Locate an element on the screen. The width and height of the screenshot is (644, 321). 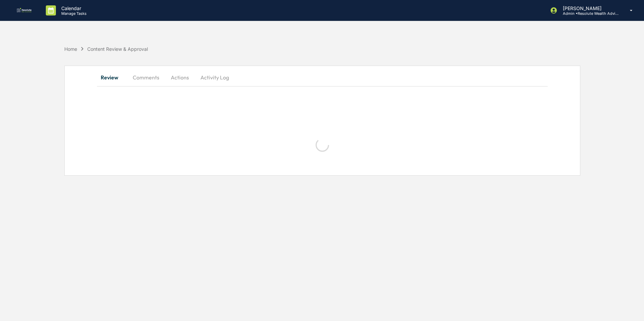
p: Calendar is located at coordinates (73, 8).